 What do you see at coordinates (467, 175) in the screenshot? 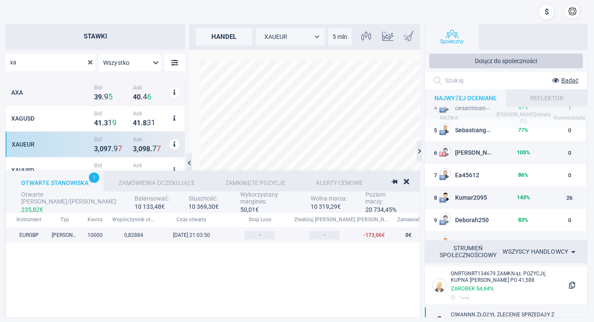
I see `font: Ea45612` at bounding box center [467, 175].